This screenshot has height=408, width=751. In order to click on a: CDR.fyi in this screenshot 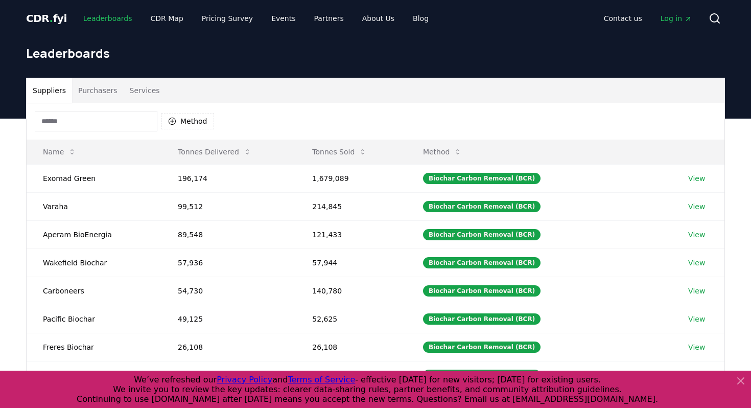, I will do `click(46, 18)`.